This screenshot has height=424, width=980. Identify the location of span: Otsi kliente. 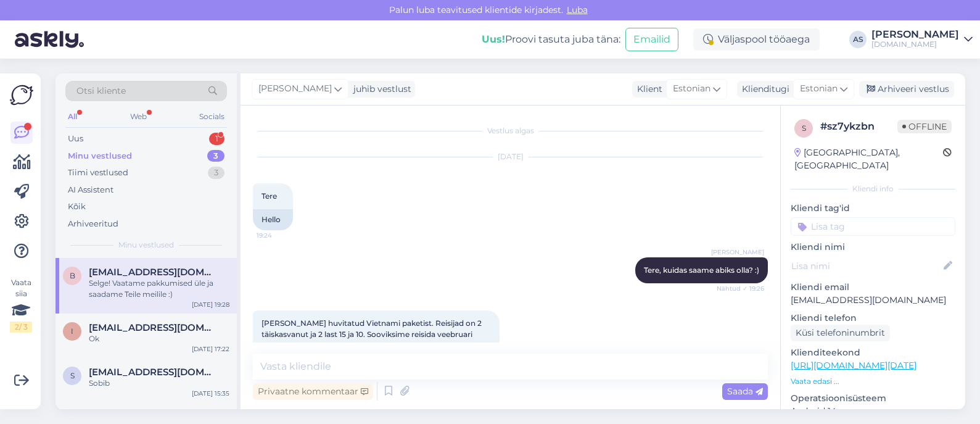
(101, 90).